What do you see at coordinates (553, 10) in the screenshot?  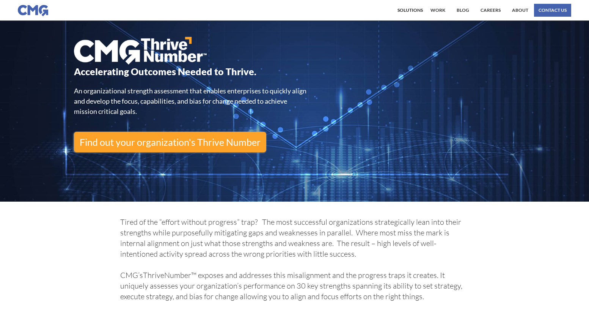 I see `div: Contact us` at bounding box center [553, 10].